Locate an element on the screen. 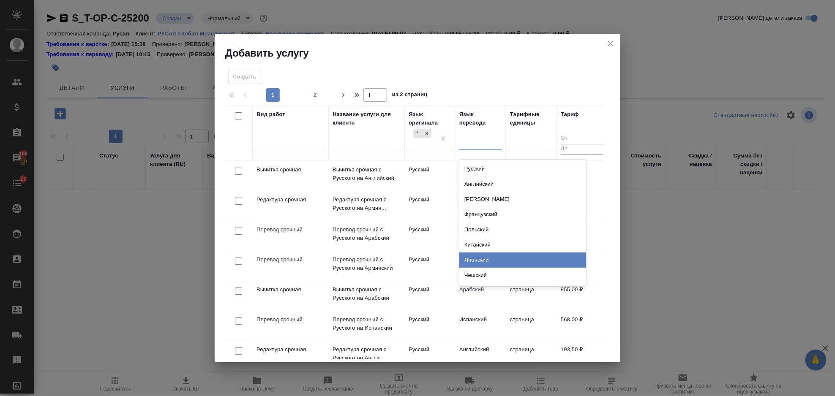 This screenshot has height=396, width=835. p: Вычитка срочная с Русского на Английский is located at coordinates (366, 174).